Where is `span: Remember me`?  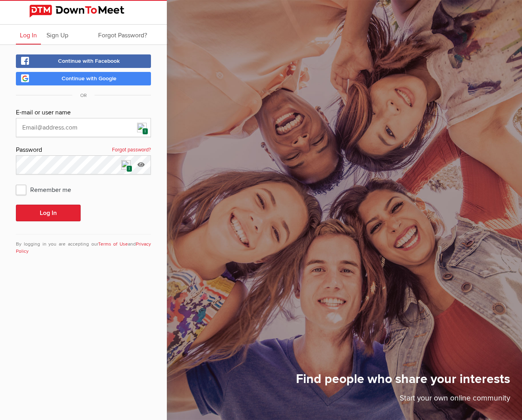 span: Remember me is located at coordinates (47, 189).